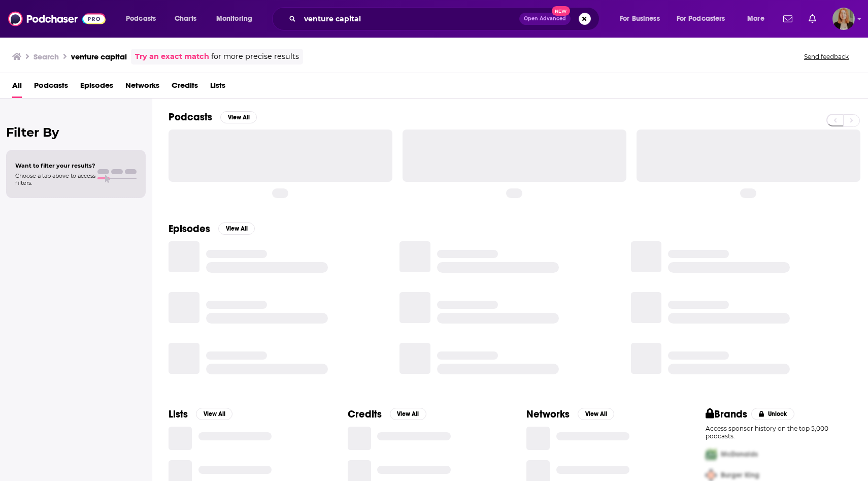 This screenshot has height=481, width=868. What do you see at coordinates (727, 414) in the screenshot?
I see `h2: Brands` at bounding box center [727, 414].